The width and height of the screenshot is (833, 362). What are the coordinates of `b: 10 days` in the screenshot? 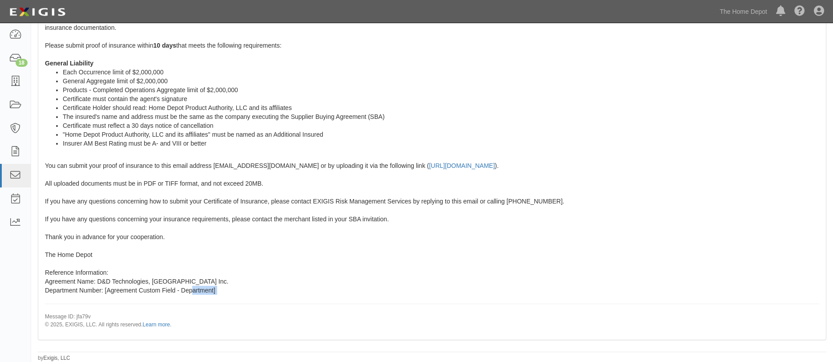 It's located at (165, 45).